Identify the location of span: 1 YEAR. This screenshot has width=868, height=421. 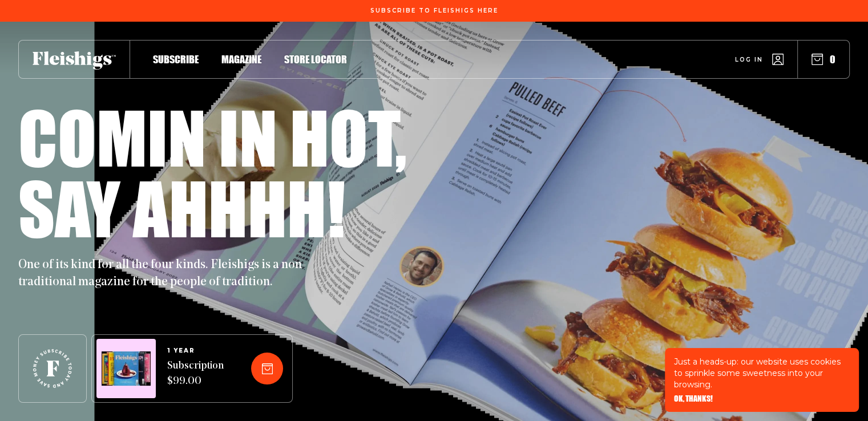
(196, 351).